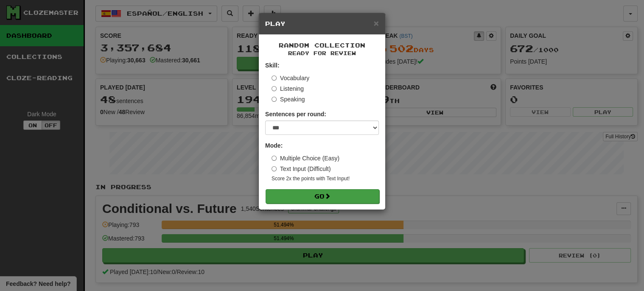 The width and height of the screenshot is (644, 291). I want to click on button: Close, so click(376, 23).